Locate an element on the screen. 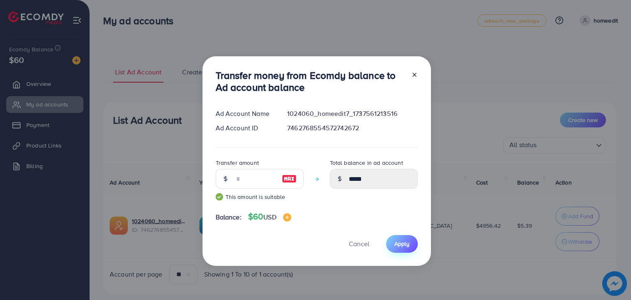  div: Ad Account ID is located at coordinates (245, 128).